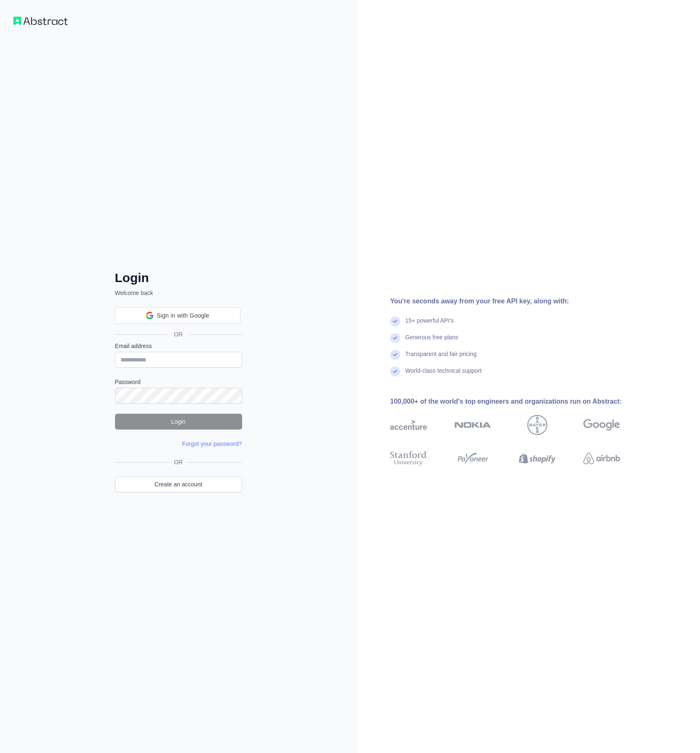 This screenshot has width=700, height=753. I want to click on img: payoneer, so click(473, 458).